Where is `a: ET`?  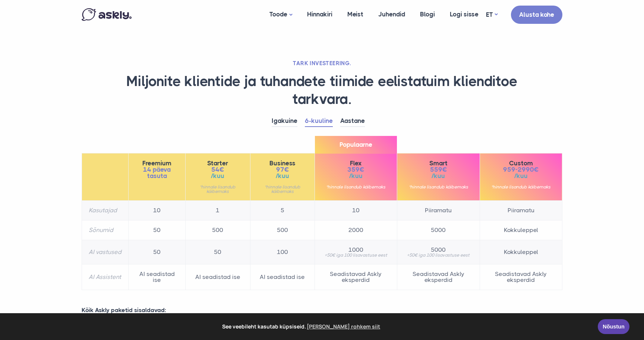
a: ET is located at coordinates (492, 14).